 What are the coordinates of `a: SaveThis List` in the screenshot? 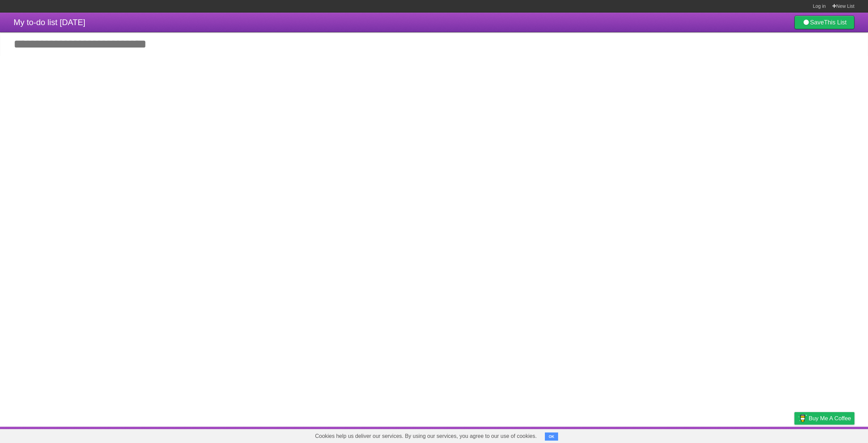 It's located at (824, 23).